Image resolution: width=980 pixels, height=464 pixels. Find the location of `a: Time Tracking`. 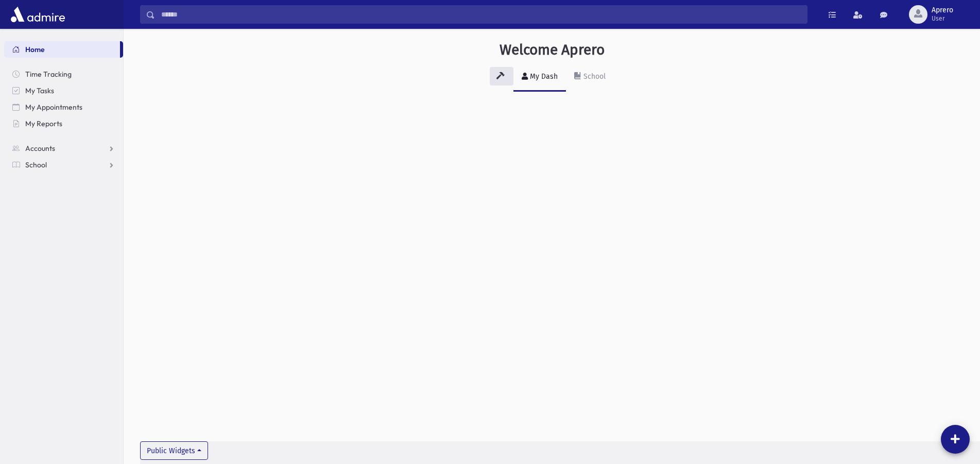

a: Time Tracking is located at coordinates (63, 75).